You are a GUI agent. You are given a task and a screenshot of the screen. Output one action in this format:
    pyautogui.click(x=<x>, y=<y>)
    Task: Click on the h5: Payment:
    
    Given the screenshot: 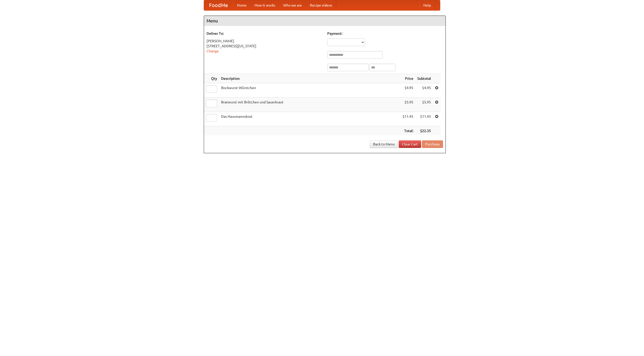 What is the action you would take?
    pyautogui.click(x=385, y=33)
    